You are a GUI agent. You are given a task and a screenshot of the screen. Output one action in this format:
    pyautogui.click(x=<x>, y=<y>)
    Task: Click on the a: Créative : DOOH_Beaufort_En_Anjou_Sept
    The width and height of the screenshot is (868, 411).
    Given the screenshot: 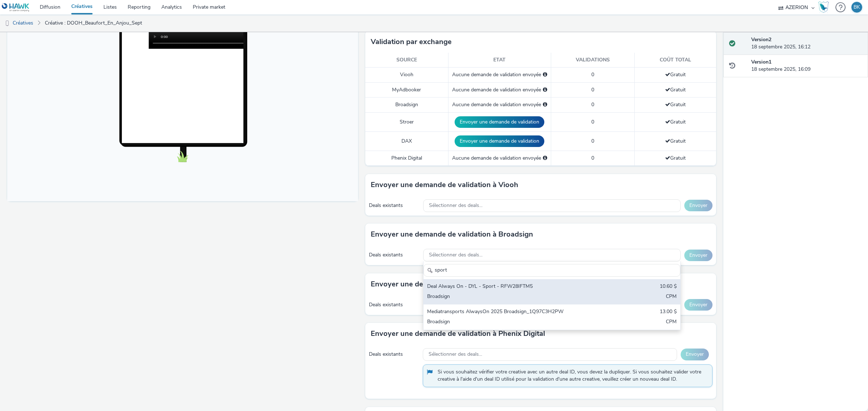 What is the action you would take?
    pyautogui.click(x=93, y=23)
    